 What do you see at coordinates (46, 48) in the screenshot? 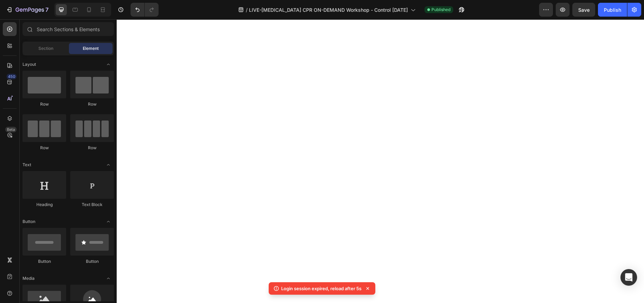
I see `span: Section` at bounding box center [46, 48].